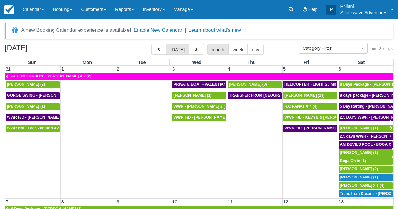  What do you see at coordinates (229, 69) in the screenshot?
I see `span: 4` at bounding box center [229, 69].